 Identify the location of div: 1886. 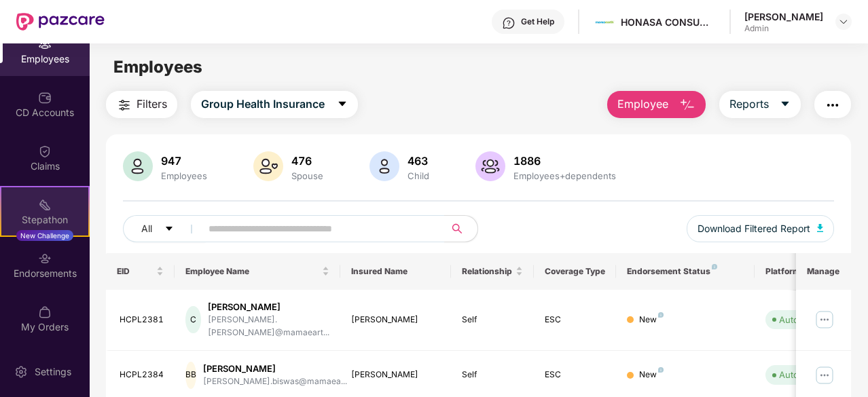
(564, 161).